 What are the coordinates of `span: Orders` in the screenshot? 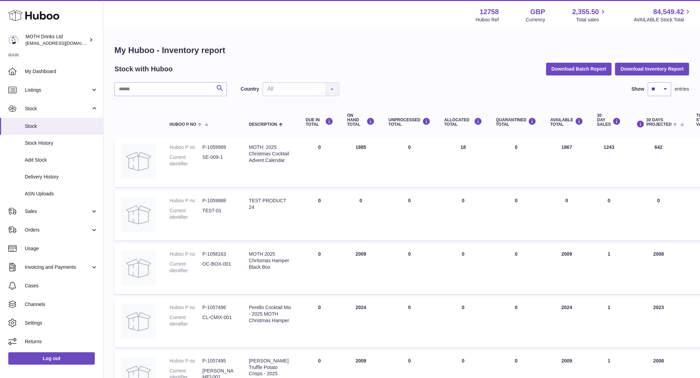 It's located at (58, 230).